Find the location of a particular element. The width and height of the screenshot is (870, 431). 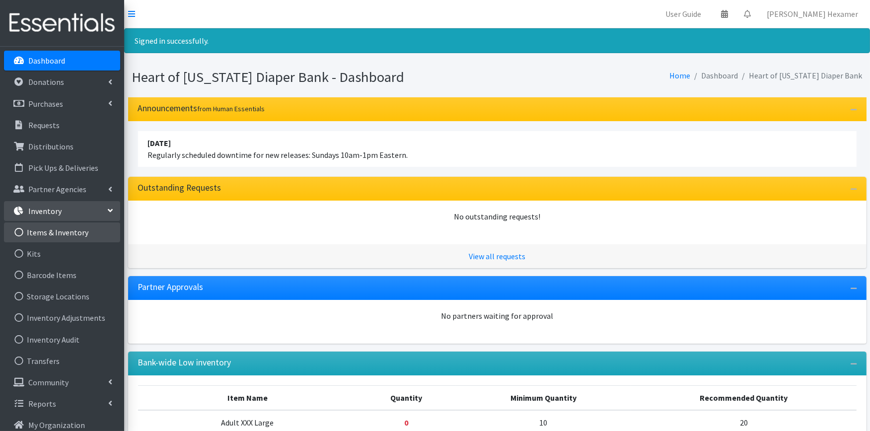

a: Home is located at coordinates (680, 75).